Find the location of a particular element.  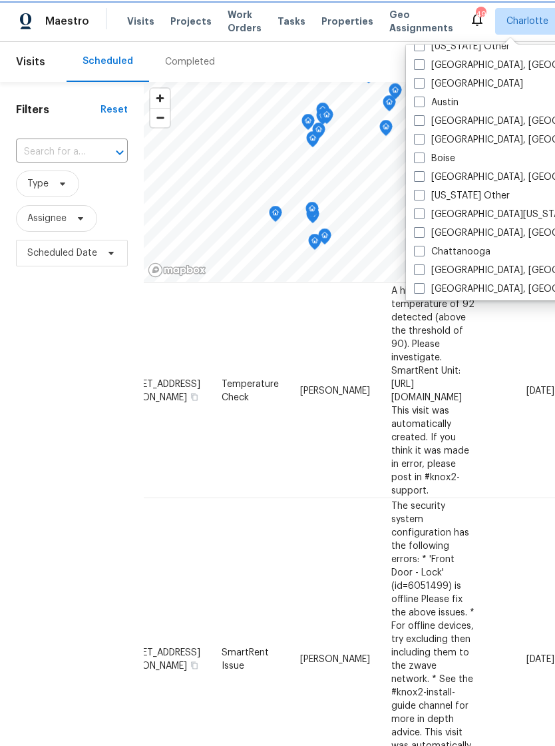

button: Zoom in is located at coordinates (160, 98).